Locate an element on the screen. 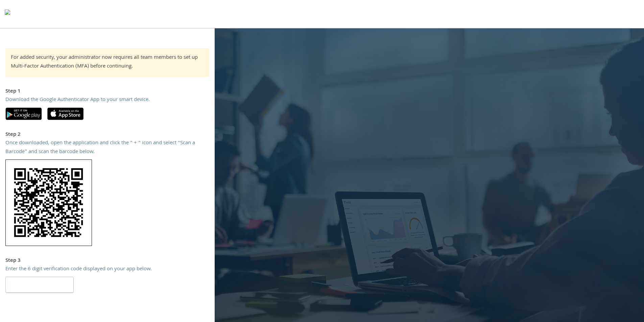  strong: Step 1 is located at coordinates (13, 92).